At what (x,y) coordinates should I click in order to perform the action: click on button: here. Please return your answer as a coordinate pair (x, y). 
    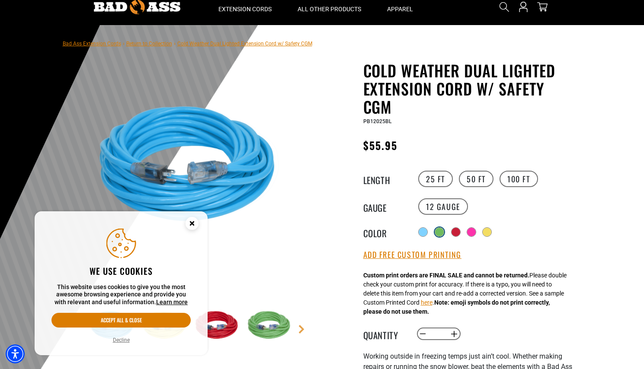
    Looking at the image, I should click on (427, 303).